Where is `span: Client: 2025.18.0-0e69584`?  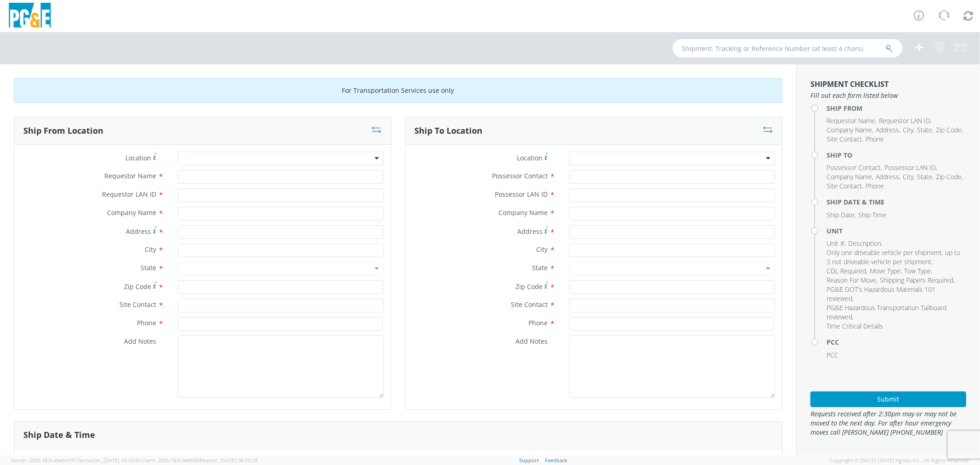
span: Client: 2025.18.0-0e69584 is located at coordinates (199, 460).